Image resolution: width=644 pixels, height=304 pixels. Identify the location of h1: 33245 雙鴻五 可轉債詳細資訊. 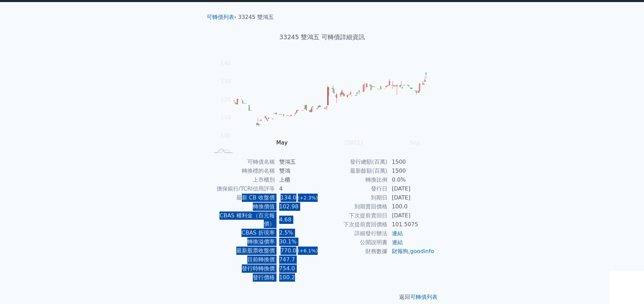
(322, 37).